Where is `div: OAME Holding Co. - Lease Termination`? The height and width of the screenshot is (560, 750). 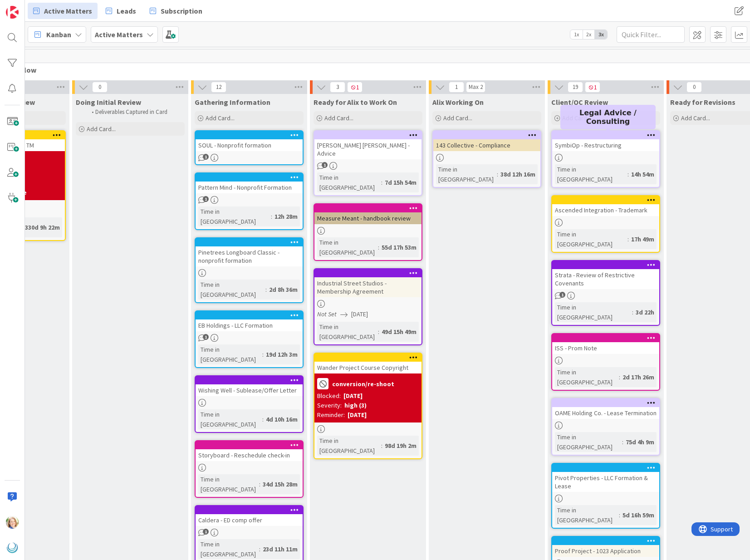
div: OAME Holding Co. - Lease Termination is located at coordinates (606, 413).